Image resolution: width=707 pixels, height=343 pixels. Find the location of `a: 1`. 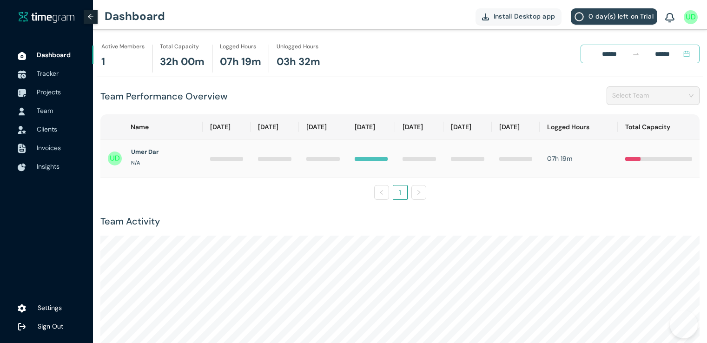

a: 1 is located at coordinates (400, 192).